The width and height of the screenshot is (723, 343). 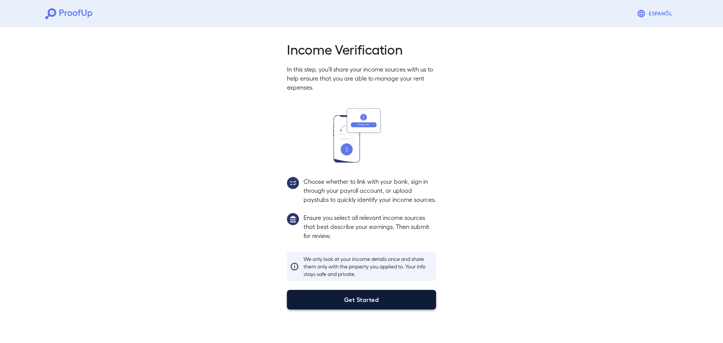 What do you see at coordinates (370, 227) in the screenshot?
I see `p: Ensure you select all relevant income sources that best describe your earnings. Then submit for r...` at bounding box center [370, 227].